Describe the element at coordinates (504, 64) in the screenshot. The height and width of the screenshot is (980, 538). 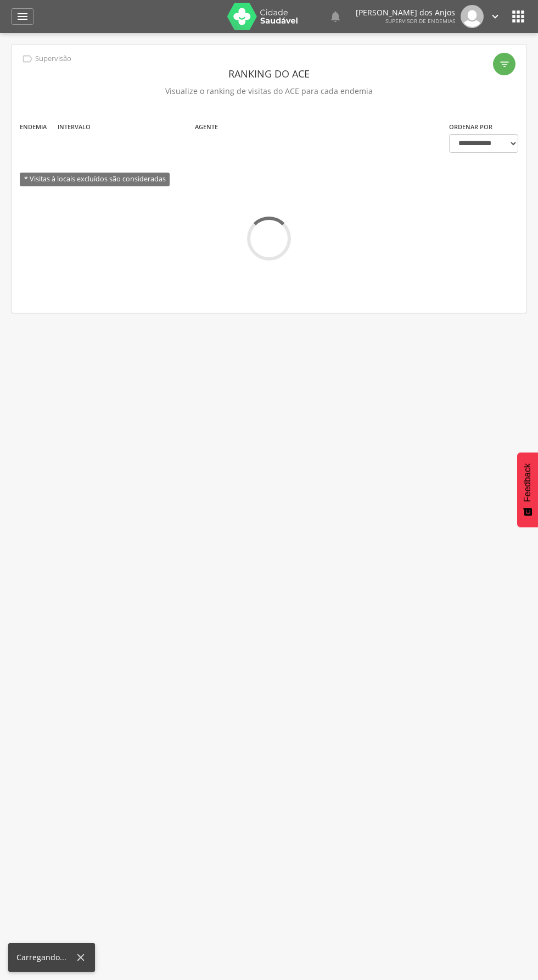
I see `div: Filtro` at that location.